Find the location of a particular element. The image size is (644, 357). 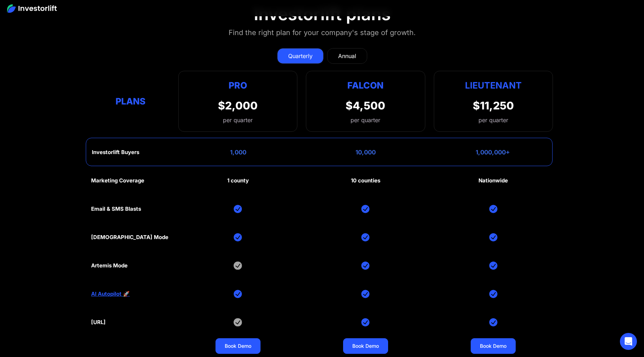

div: Email & SMS Blasts is located at coordinates (116, 209).